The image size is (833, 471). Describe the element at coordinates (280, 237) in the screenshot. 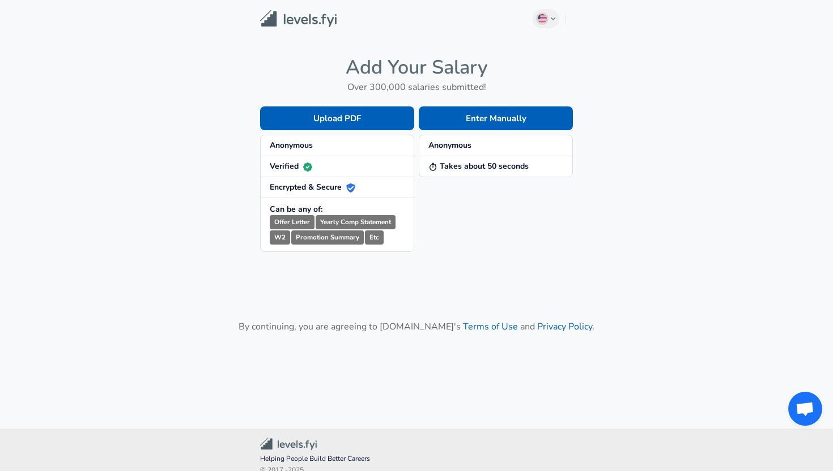

I see `small: W2` at that location.